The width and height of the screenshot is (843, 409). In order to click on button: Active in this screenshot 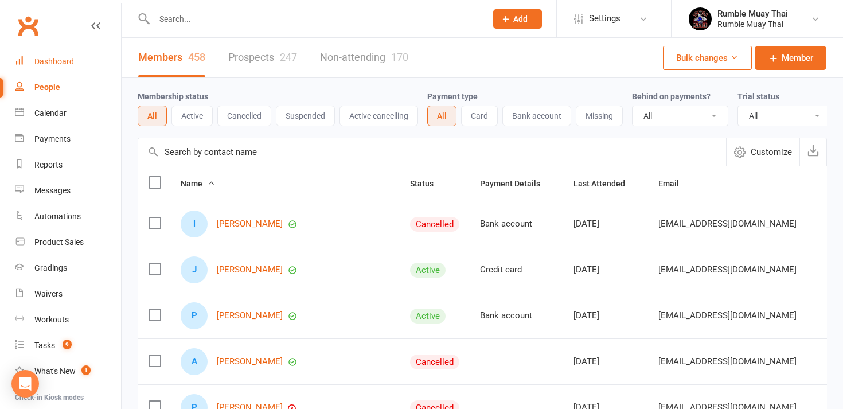, I will do `click(192, 116)`.